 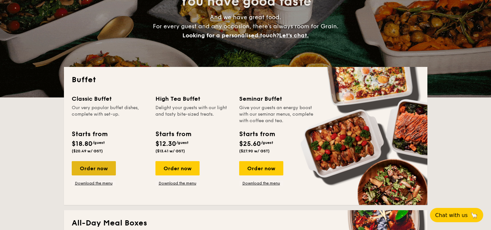 What do you see at coordinates (277, 114) in the screenshot?
I see `div: Give your guests an energy boost with our seminar menus, complete with coffee and tea.` at bounding box center [277, 114].